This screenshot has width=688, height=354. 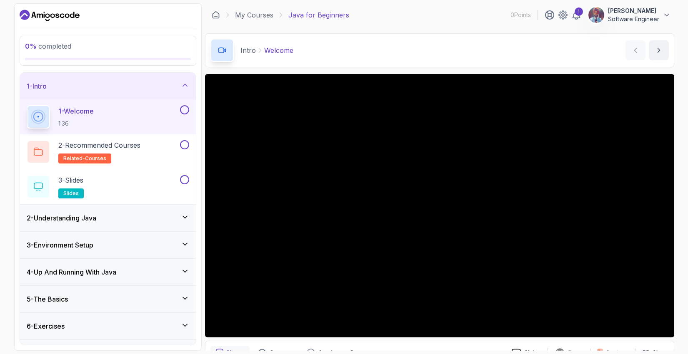 What do you see at coordinates (71, 180) in the screenshot?
I see `p: 3 - Slides` at bounding box center [71, 180].